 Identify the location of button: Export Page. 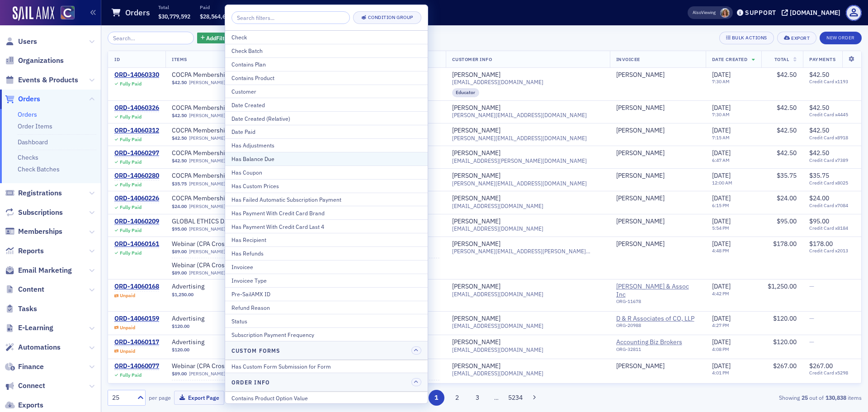
(199, 398).